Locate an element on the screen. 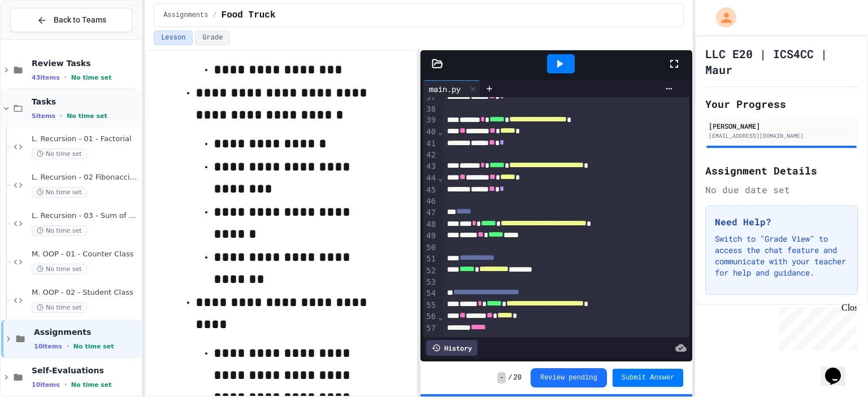 This screenshot has height=397, width=868. div: Chat with us now!Close is located at coordinates (41, 38).